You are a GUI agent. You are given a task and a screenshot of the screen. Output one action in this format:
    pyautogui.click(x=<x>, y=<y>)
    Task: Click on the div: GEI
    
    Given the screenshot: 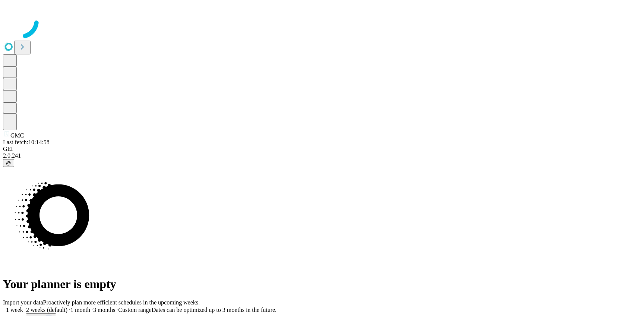 What is the action you would take?
    pyautogui.click(x=322, y=149)
    